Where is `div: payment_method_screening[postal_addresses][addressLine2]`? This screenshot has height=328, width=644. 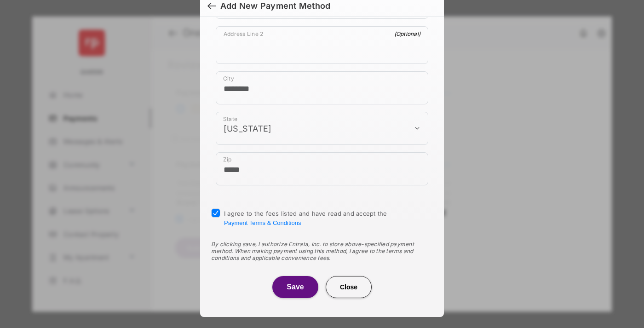 div: payment_method_screening[postal_addresses][addressLine2] is located at coordinates (322, 45).